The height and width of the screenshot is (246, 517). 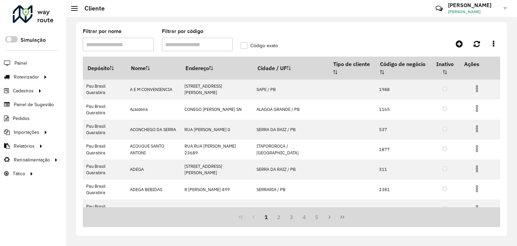 What do you see at coordinates (154, 89) in the screenshot?
I see `td: A E M CONVENIENCIA` at bounding box center [154, 89].